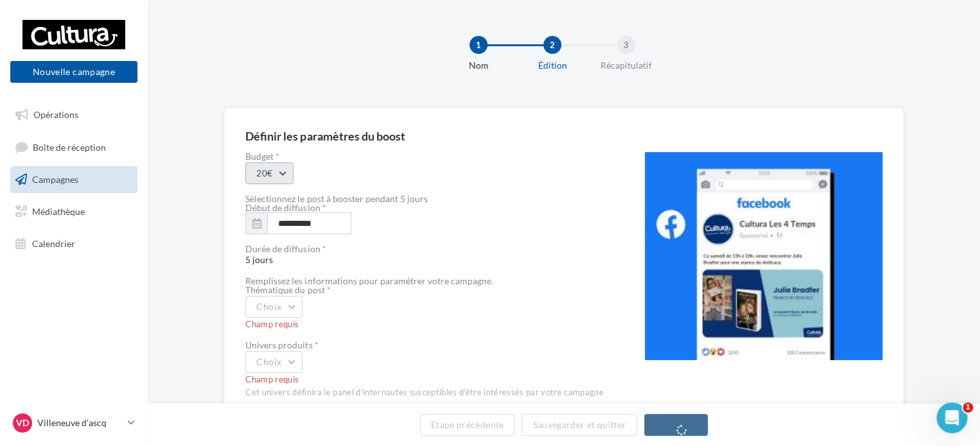  What do you see at coordinates (22, 423) in the screenshot?
I see `span: Vd` at bounding box center [22, 423].